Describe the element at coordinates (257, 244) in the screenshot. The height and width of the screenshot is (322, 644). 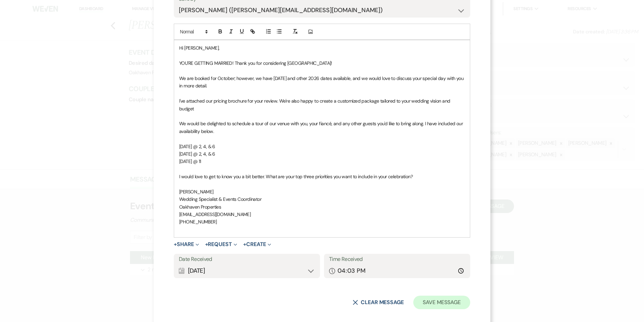
I see `button: Create` at that location.